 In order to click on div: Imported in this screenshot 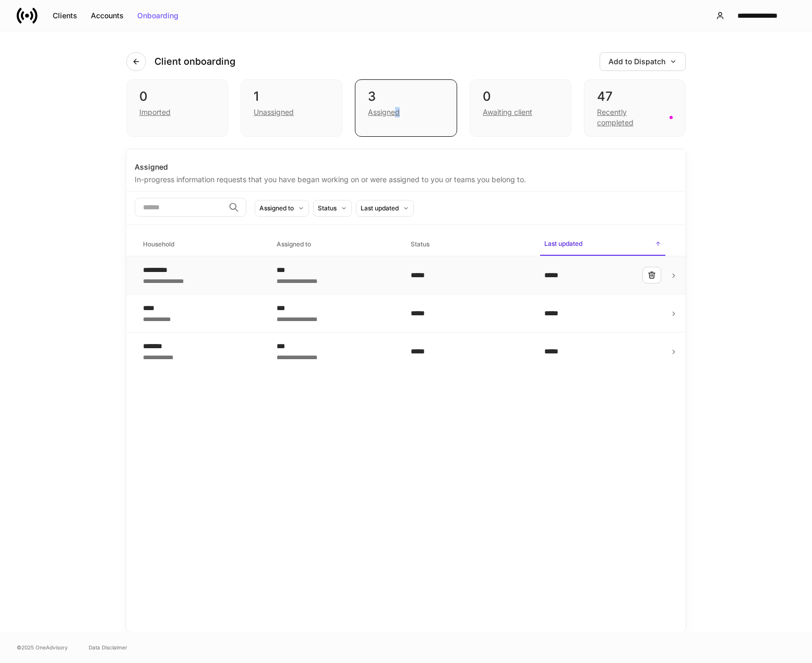, I will do `click(155, 112)`.